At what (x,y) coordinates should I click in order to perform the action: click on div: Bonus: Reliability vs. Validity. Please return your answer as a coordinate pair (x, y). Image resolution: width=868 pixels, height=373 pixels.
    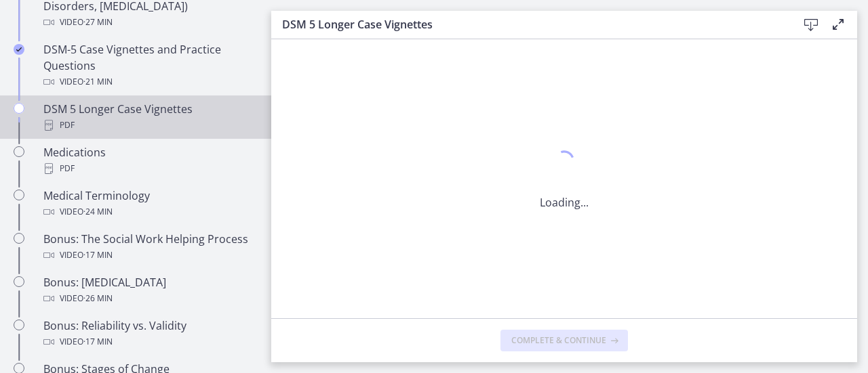
    Looking at the image, I should click on (149, 334).